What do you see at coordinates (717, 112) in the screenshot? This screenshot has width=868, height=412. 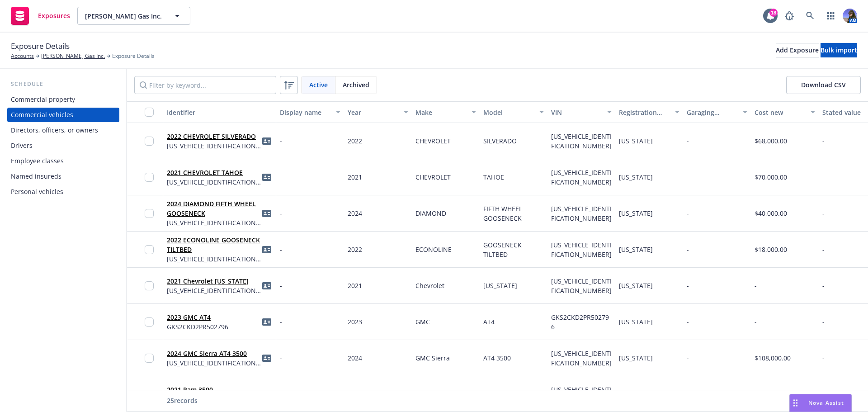 I see `button: Garaging address` at bounding box center [717, 112].